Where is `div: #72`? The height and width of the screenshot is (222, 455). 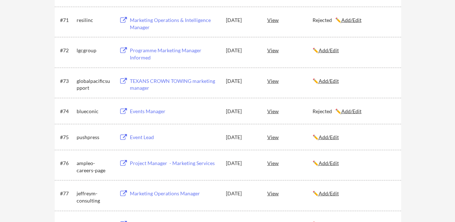 div: #72 is located at coordinates (67, 50).